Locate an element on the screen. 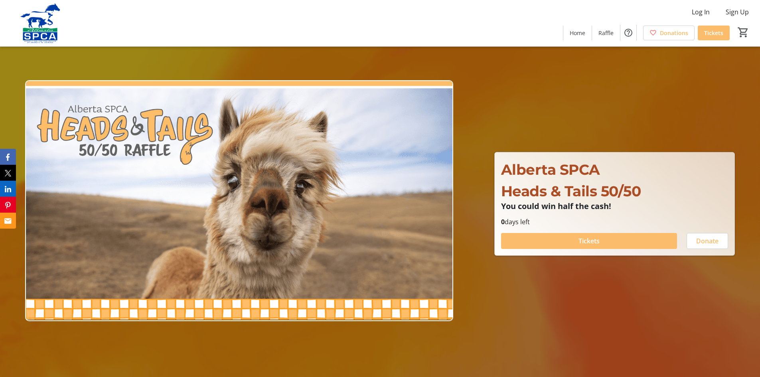 The height and width of the screenshot is (377, 760). img: Campaign CTA Media Photo is located at coordinates (239, 201).